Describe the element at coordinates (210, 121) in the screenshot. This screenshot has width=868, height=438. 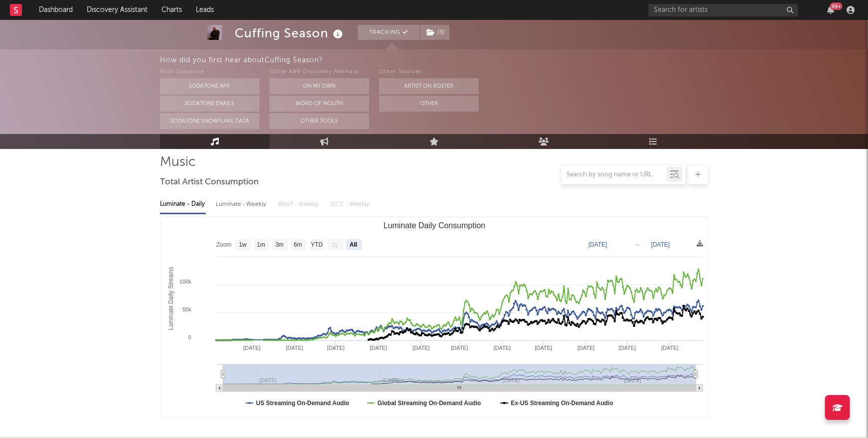
I see `button: Sodatone Snowflake Data` at that location.